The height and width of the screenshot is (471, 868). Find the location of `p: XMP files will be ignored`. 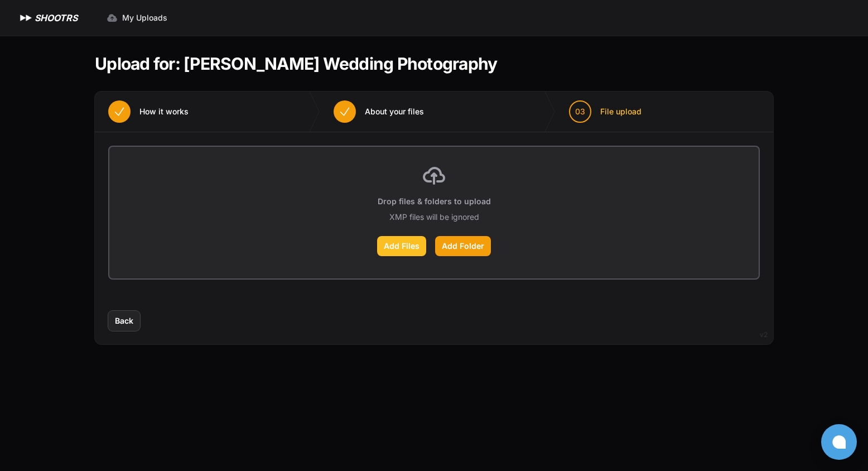

p: XMP files will be ignored is located at coordinates (434, 217).